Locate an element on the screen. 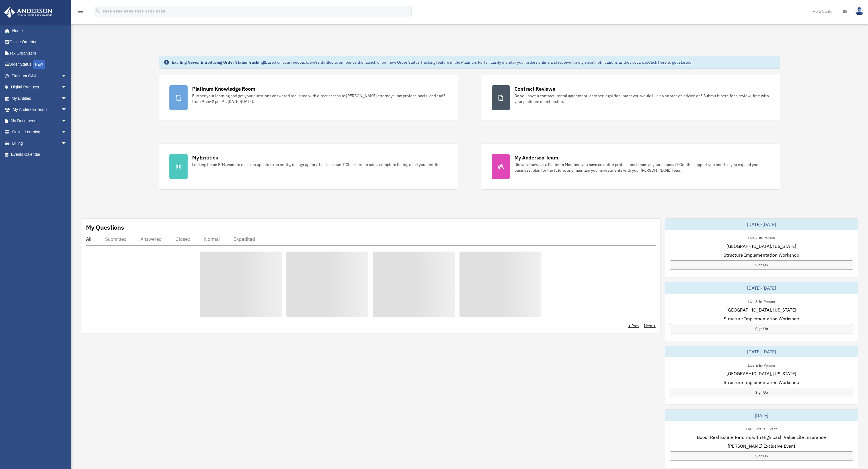 The width and height of the screenshot is (868, 469). a: Billingarrow_drop_down is located at coordinates (40, 143).